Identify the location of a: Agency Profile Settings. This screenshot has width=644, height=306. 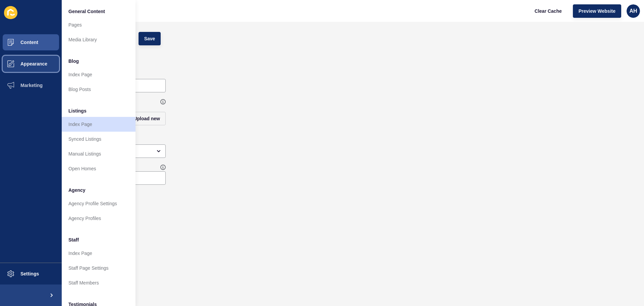
(99, 203).